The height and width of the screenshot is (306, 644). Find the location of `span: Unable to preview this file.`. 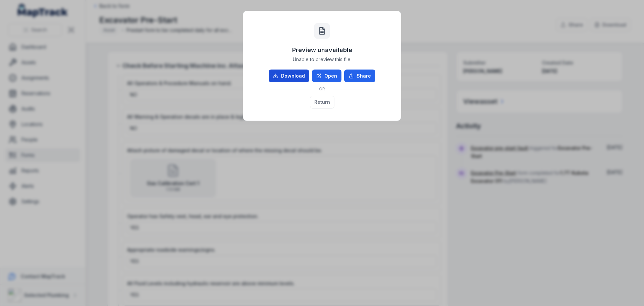

span: Unable to preview this file. is located at coordinates (322, 59).